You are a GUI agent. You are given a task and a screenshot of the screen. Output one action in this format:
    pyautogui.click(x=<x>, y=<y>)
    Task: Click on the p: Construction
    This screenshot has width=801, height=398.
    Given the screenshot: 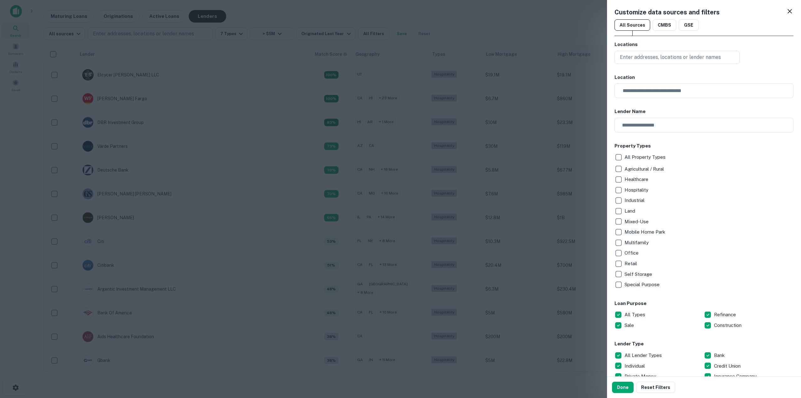 What is the action you would take?
    pyautogui.click(x=729, y=325)
    